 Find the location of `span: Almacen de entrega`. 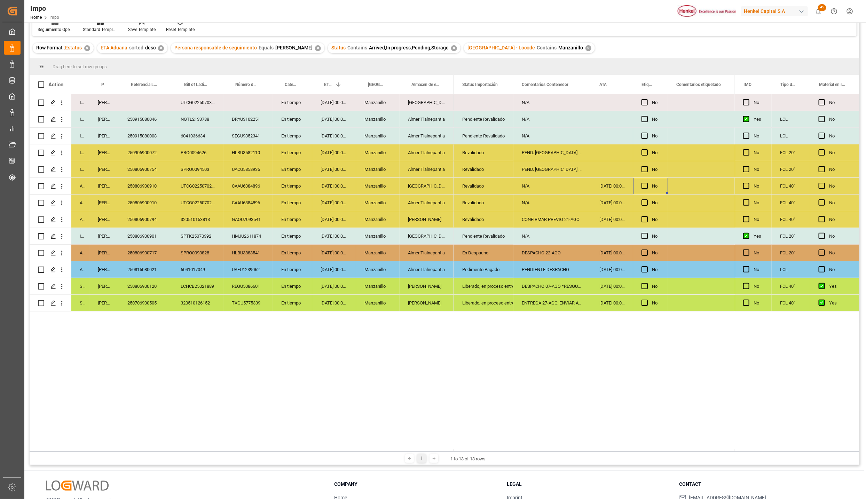

span: Almacen de entrega is located at coordinates (425, 85).